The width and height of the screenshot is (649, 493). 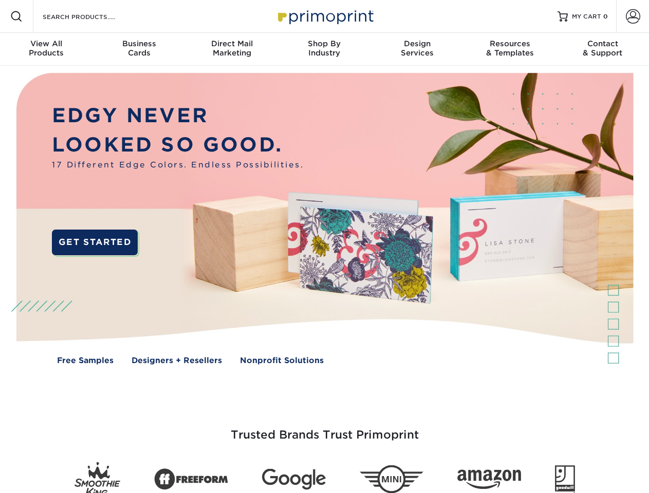 What do you see at coordinates (85, 361) in the screenshot?
I see `a: Free Samples` at bounding box center [85, 361].